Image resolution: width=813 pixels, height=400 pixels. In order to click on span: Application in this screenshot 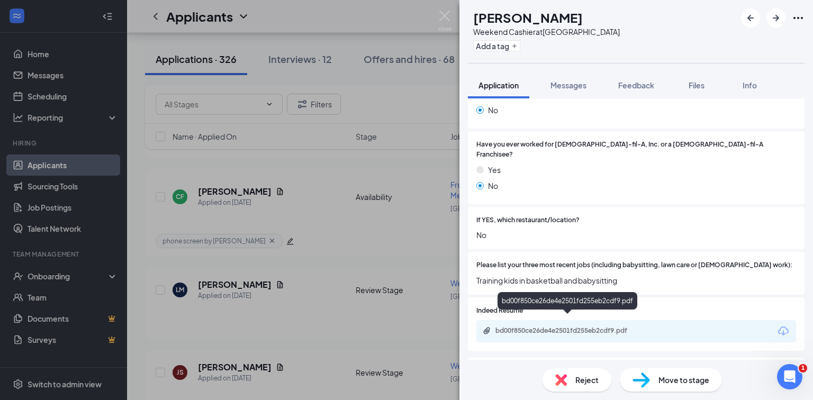, I will do `click(498, 85)`.